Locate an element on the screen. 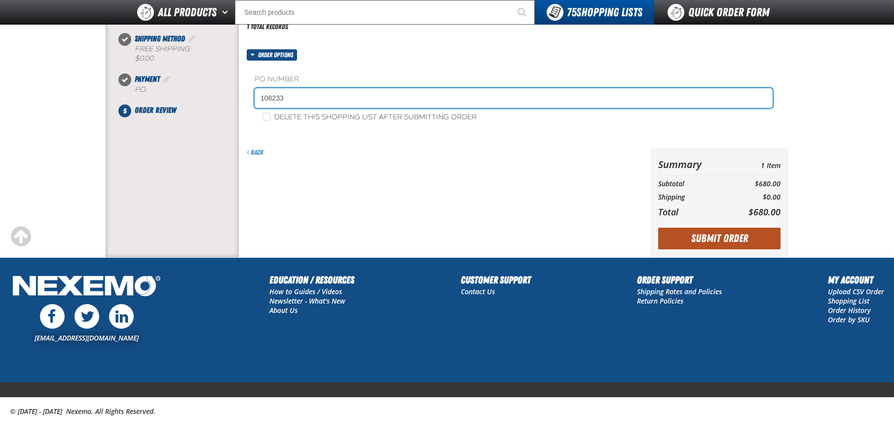 The image size is (894, 446). a: About Us is located at coordinates (283, 310).